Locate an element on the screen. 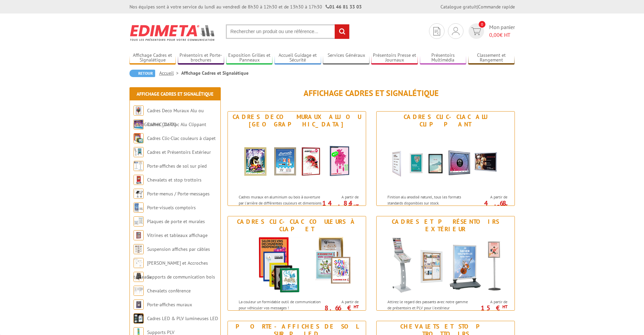 The image size is (644, 335). span: 0 is located at coordinates (482, 24).